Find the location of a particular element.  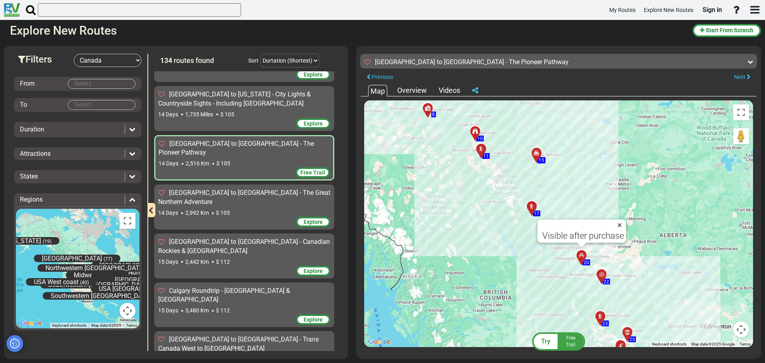

span: 25 is located at coordinates (632, 339).